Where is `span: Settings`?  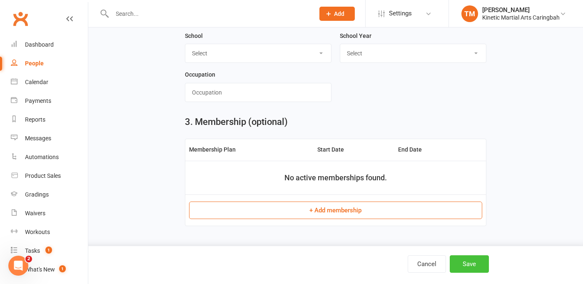 span: Settings is located at coordinates (400, 13).